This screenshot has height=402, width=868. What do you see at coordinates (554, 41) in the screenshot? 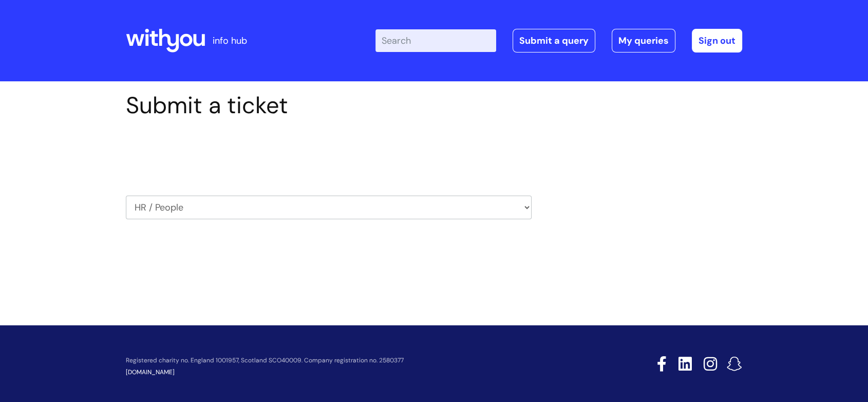
I see `a: Submit a query` at bounding box center [554, 41].